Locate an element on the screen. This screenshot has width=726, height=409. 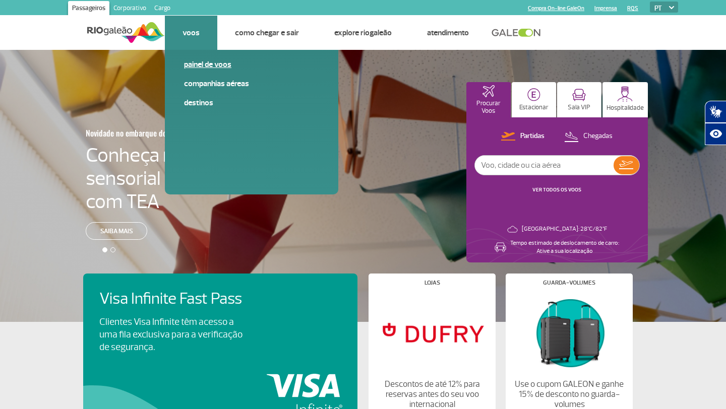
img: airplaneHomeActive.svg is located at coordinates (489, 91).